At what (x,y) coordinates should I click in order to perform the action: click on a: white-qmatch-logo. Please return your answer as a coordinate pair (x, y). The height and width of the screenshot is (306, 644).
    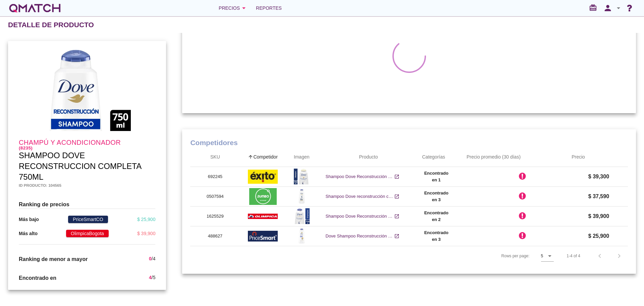
    Looking at the image, I should click on (35, 8).